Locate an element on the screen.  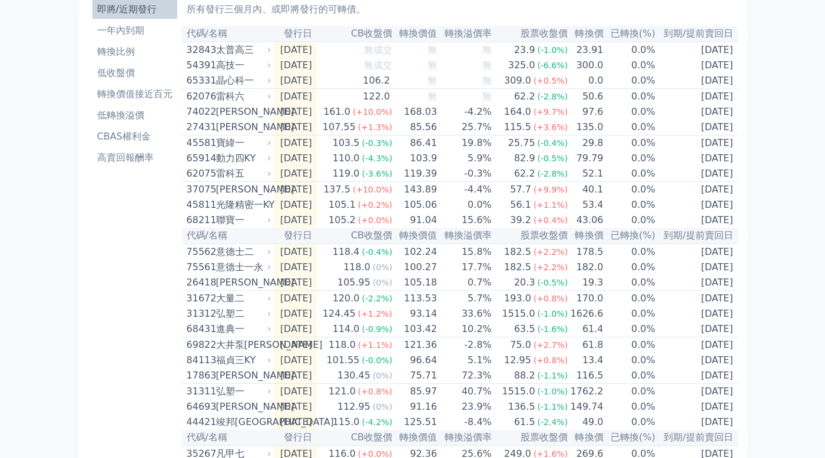
td: 40.7% is located at coordinates (465, 392).